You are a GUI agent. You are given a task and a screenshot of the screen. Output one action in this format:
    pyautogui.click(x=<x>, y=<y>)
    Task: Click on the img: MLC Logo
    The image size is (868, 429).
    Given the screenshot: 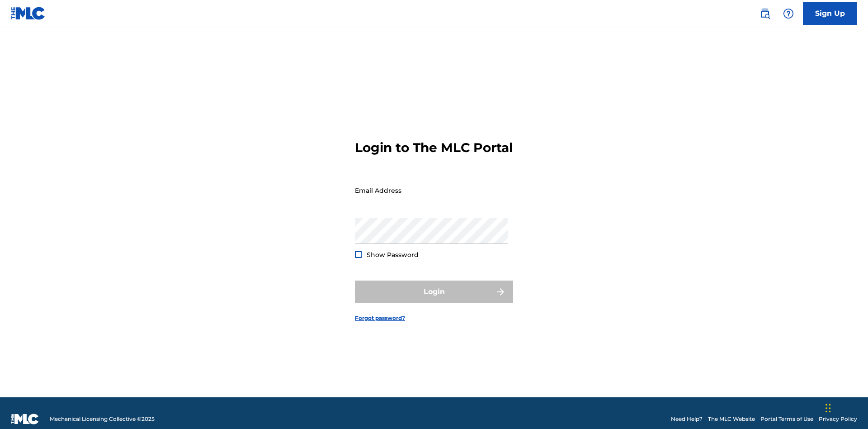 What is the action you would take?
    pyautogui.click(x=28, y=13)
    